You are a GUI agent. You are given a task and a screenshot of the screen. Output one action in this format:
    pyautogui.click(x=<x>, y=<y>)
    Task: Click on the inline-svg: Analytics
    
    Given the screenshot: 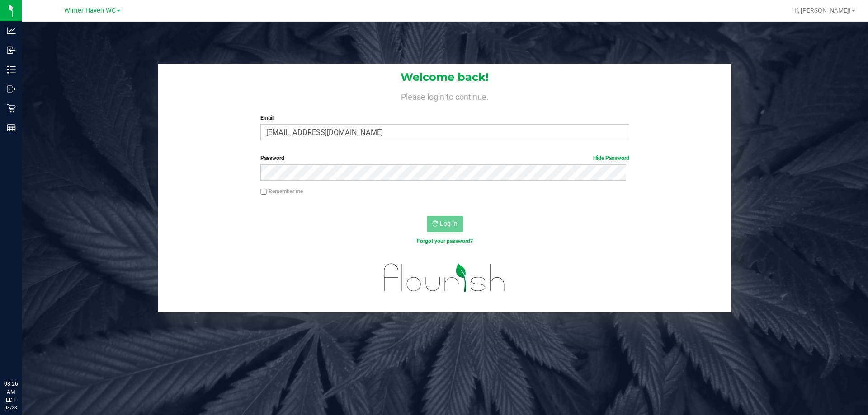 What is the action you would take?
    pyautogui.click(x=11, y=31)
    